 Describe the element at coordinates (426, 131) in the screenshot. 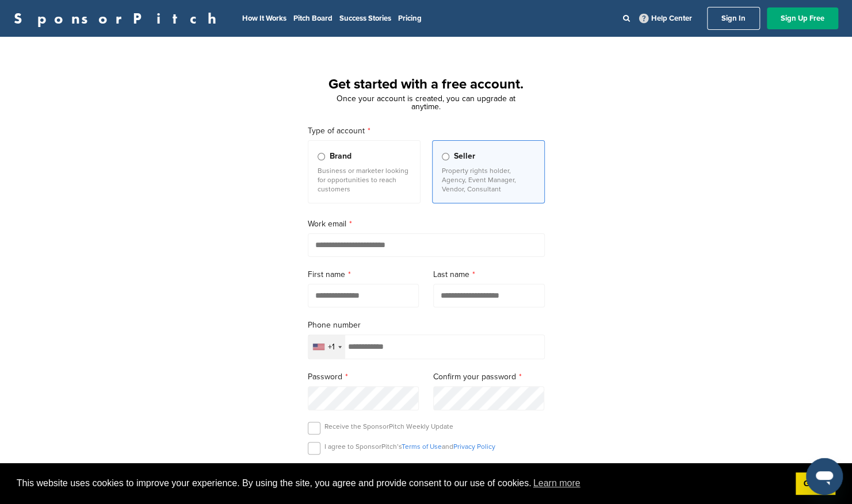

I see `label: Type of account` at that location.